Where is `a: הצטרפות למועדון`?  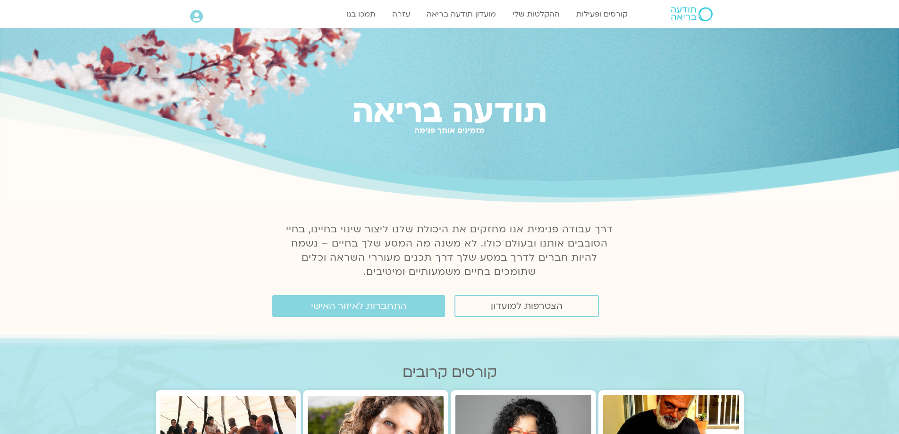
a: הצטרפות למועדון is located at coordinates (527, 306).